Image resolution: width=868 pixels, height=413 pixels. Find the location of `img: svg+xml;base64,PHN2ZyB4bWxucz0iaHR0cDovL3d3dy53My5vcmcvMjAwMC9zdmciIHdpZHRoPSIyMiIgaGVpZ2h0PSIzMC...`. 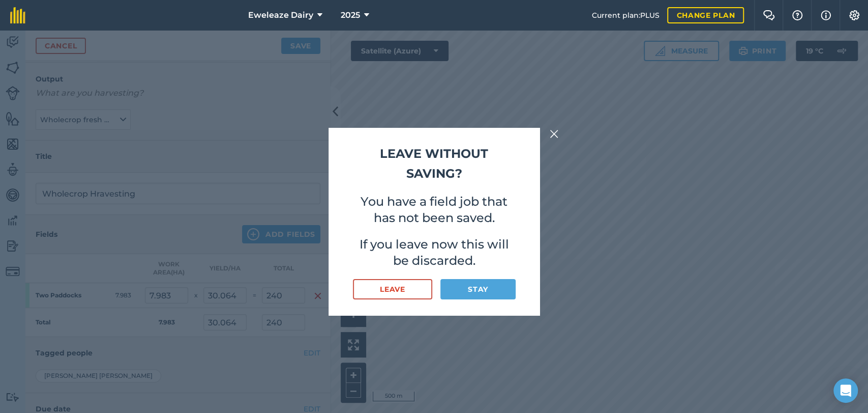

img: svg+xml;base64,PHN2ZyB4bWxucz0iaHR0cDovL3d3dy53My5vcmcvMjAwMC9zdmciIHdpZHRoPSIyMiIgaGVpZ2h0PSIzMC... is located at coordinates (554, 134).